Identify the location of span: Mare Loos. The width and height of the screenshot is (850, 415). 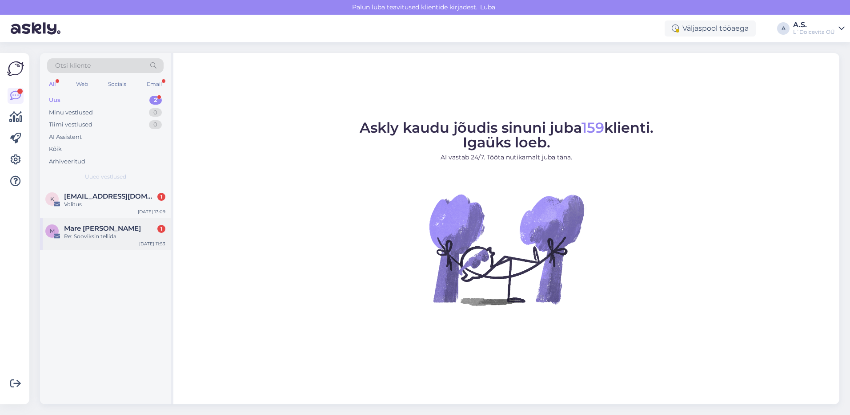
(102, 228).